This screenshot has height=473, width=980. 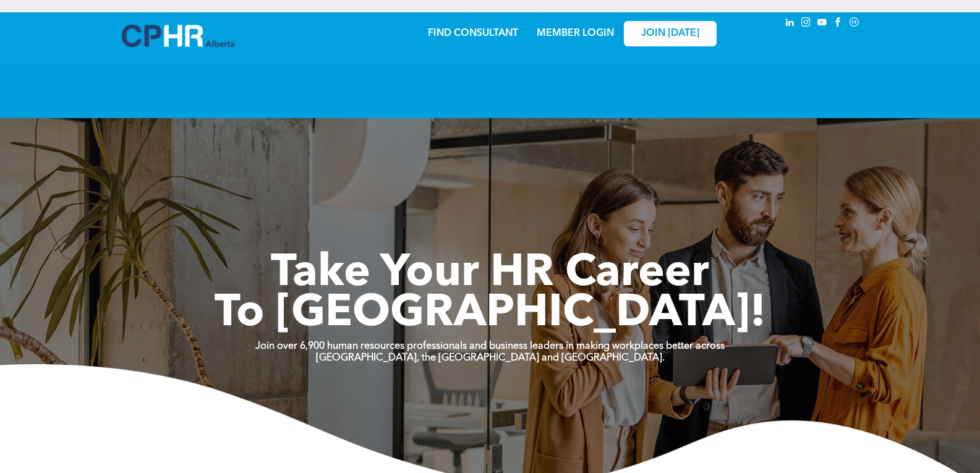 What do you see at coordinates (490, 274) in the screenshot?
I see `span: Take Your HR Career` at bounding box center [490, 274].